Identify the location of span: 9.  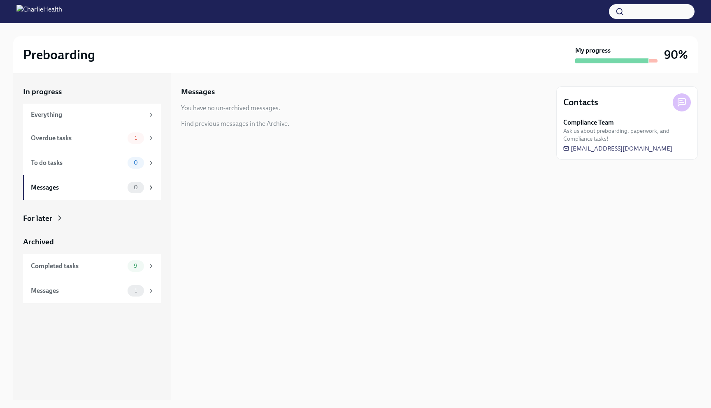
(135, 266).